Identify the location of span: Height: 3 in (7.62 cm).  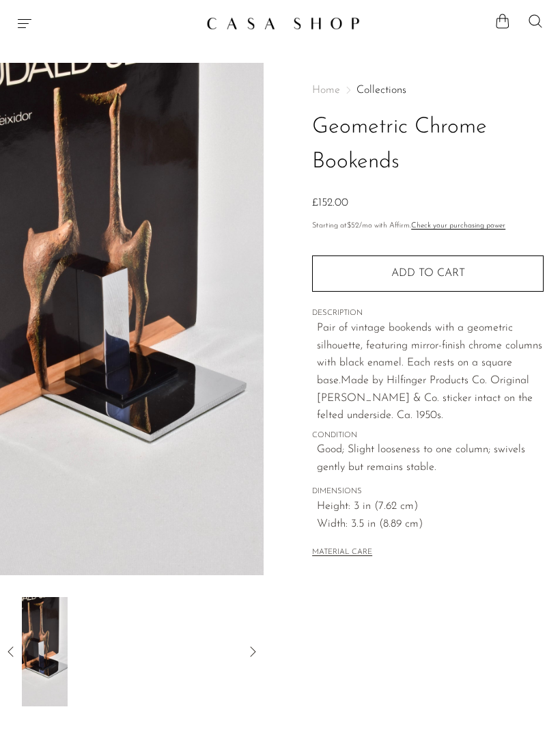
(430, 507).